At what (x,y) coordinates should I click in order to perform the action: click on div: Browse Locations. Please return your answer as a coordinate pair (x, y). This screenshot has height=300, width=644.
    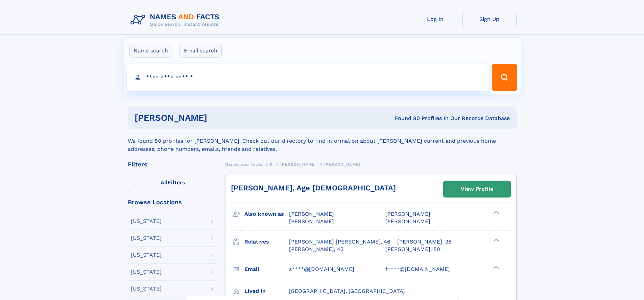
    Looking at the image, I should click on (173, 202).